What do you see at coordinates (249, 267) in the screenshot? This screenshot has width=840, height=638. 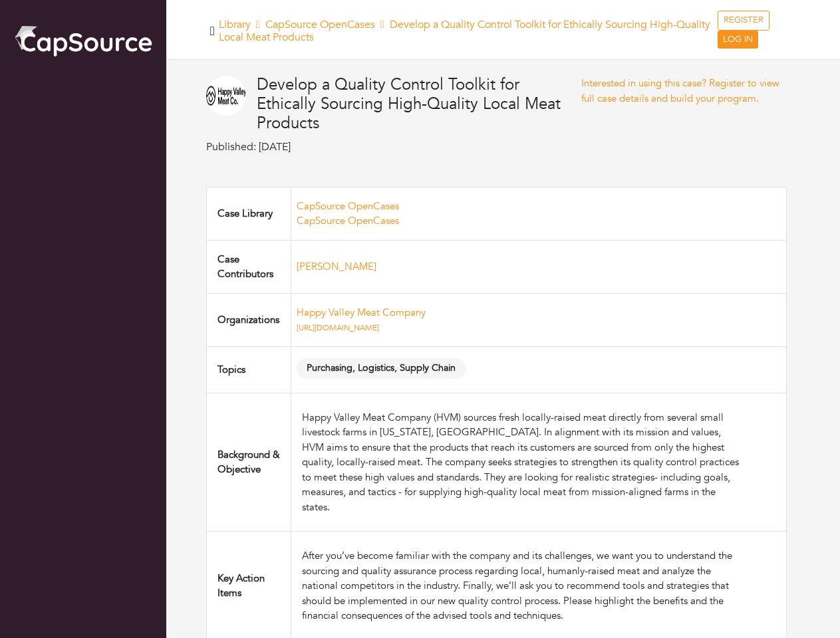 I see `td: Case Contributors` at bounding box center [249, 267].